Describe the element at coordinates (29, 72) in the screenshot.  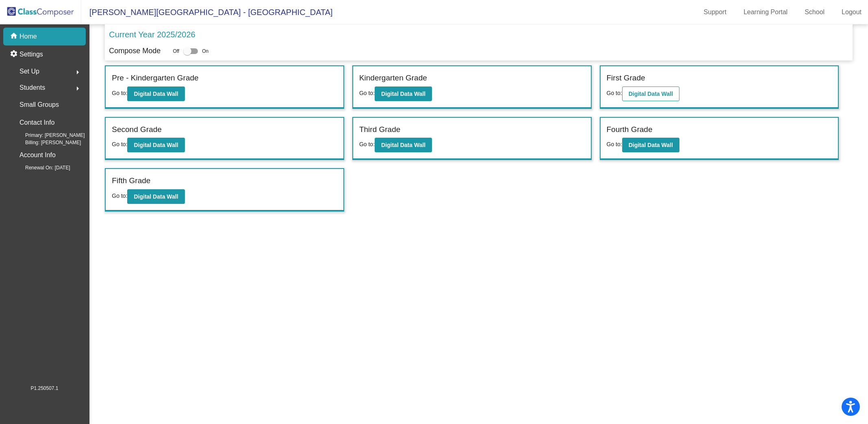
I see `span: Set Up` at that location.